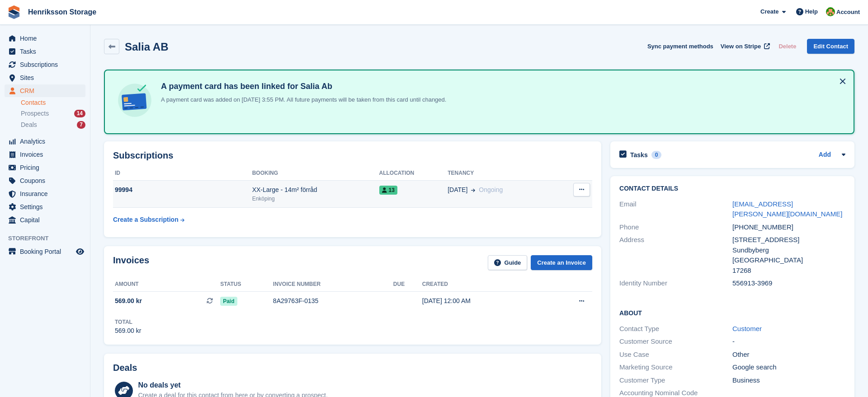  What do you see at coordinates (246, 285) in the screenshot?
I see `th: Status` at bounding box center [246, 285].